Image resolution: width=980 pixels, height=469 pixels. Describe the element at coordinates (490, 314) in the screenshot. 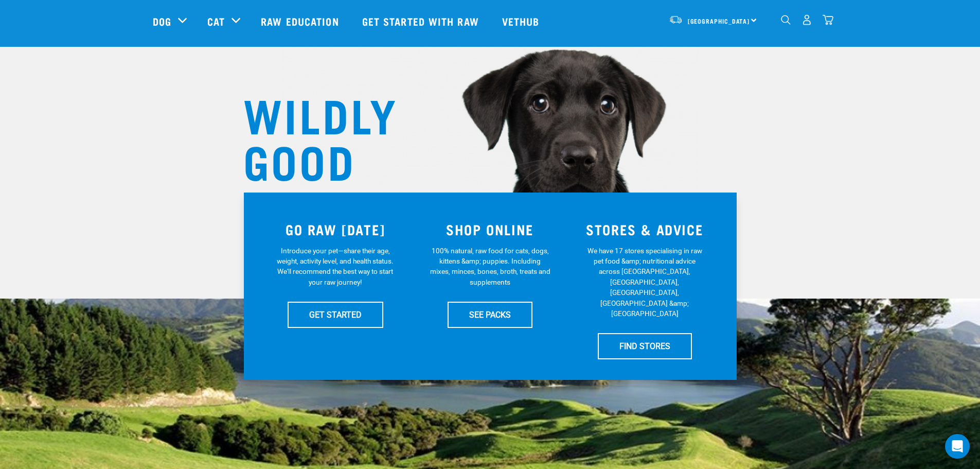

I see `a: SEE PACKS` at that location.